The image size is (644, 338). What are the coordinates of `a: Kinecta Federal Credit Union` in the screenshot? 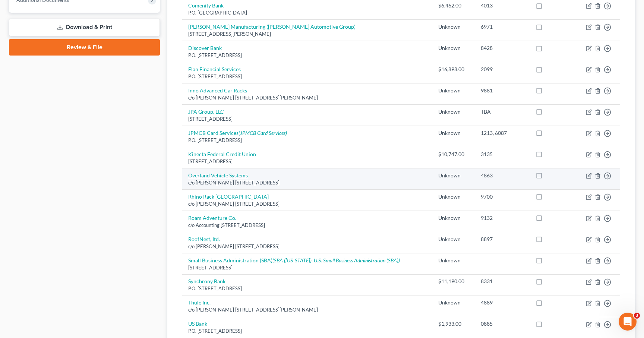 It's located at (222, 154).